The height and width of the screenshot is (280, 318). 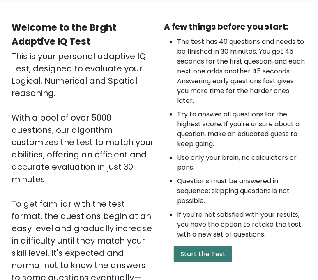 I want to click on li: If you're not satisfied with your results, you have the option to retake the test with a new set ..., so click(x=241, y=225).